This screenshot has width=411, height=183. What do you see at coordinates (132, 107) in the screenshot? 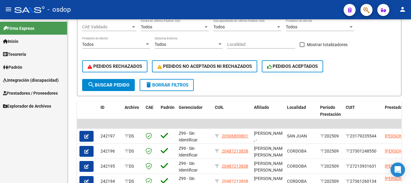
I see `span: Archivo` at bounding box center [132, 107].